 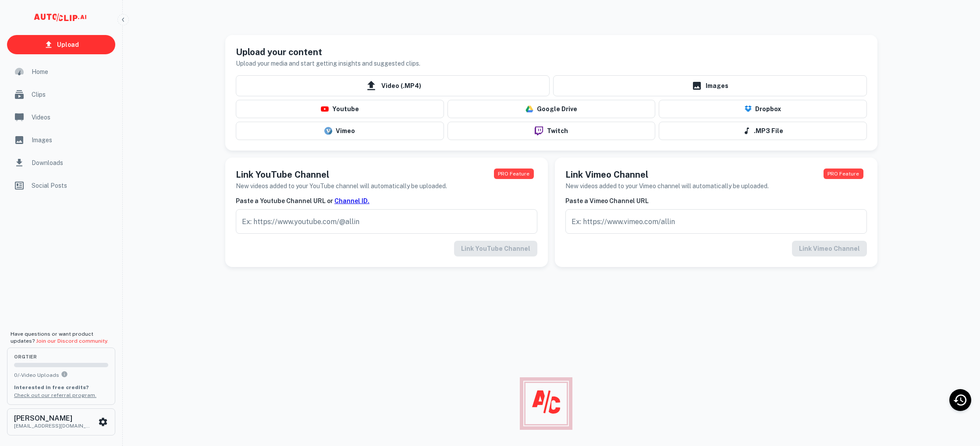 What do you see at coordinates (667, 174) in the screenshot?
I see `h5: Link Vimeo Channel` at bounding box center [667, 174].